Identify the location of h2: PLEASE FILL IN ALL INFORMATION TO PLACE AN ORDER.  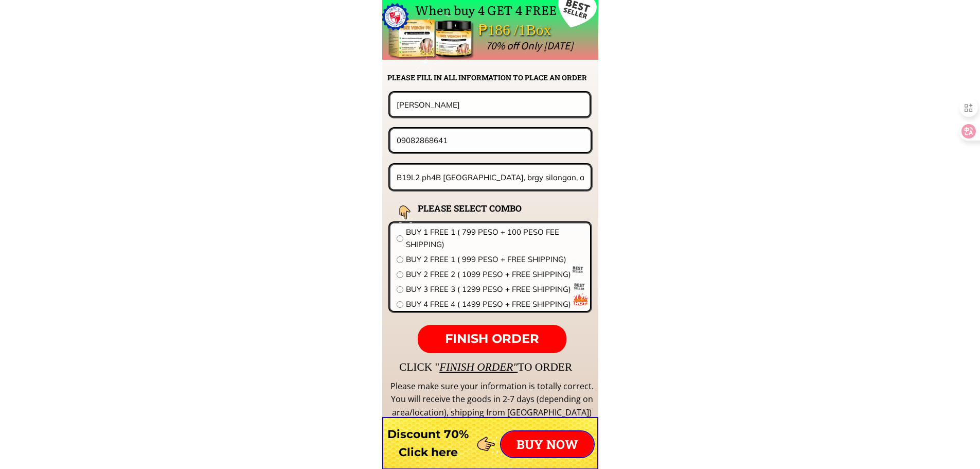
(492, 78).